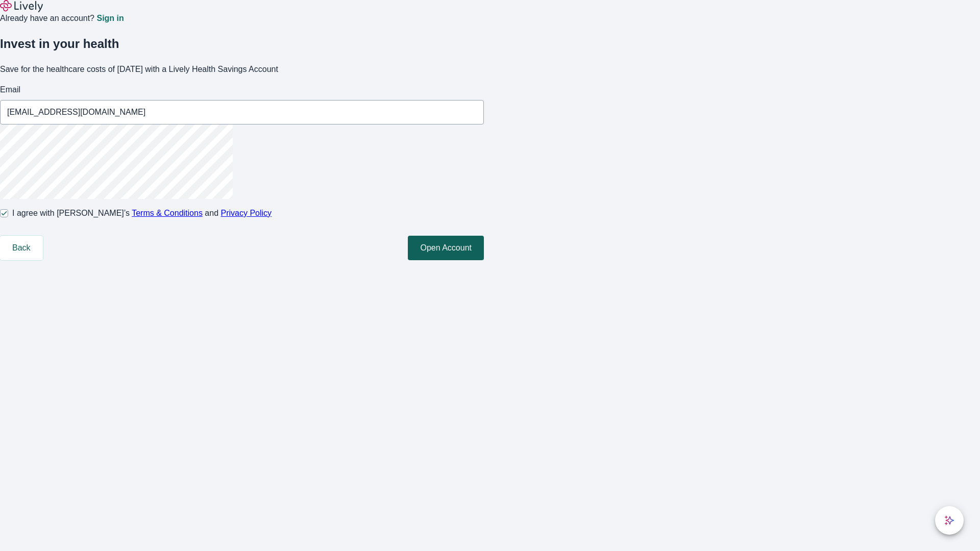 The image size is (980, 551). I want to click on a: Sign in, so click(110, 18).